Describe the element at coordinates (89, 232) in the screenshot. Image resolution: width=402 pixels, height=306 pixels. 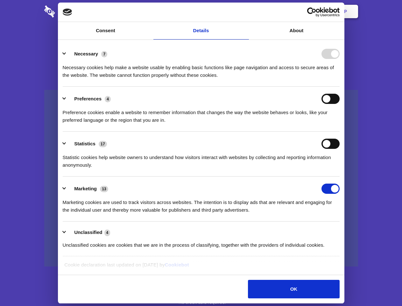
I see `button: Unclassified (4)` at that location.